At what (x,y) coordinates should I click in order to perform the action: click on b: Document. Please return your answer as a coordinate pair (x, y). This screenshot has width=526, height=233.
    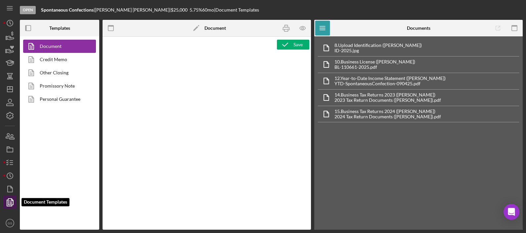
    Looking at the image, I should click on (215, 28).